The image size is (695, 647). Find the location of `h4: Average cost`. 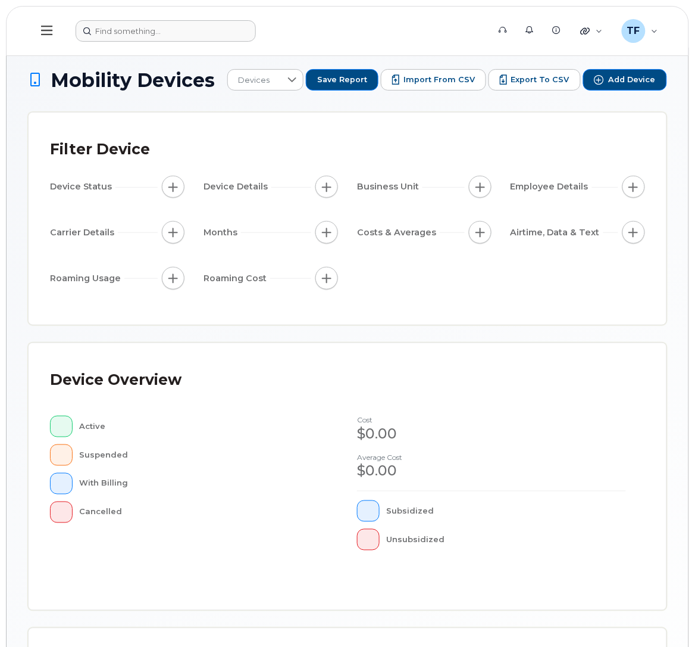

h4: Average cost is located at coordinates (492, 457).